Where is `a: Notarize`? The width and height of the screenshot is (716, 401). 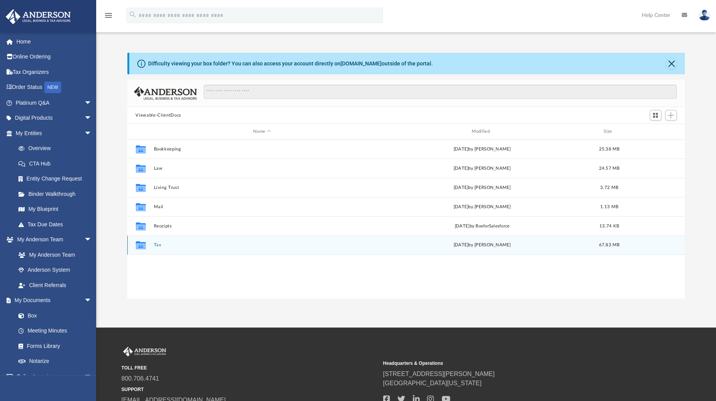 a: Notarize is located at coordinates (55, 361).